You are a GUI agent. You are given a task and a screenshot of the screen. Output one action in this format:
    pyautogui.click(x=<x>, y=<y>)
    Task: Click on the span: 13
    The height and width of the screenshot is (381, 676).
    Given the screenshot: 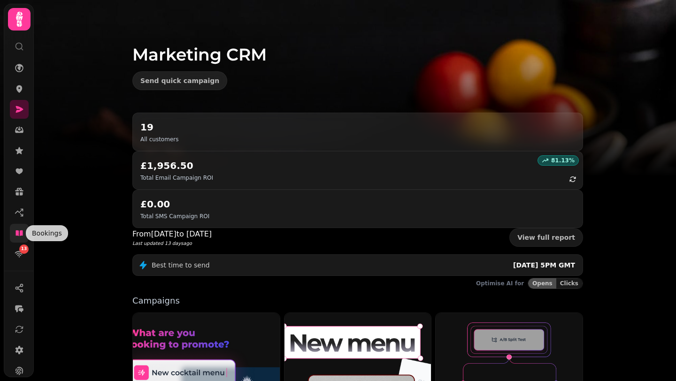 What is the action you would take?
    pyautogui.click(x=24, y=249)
    